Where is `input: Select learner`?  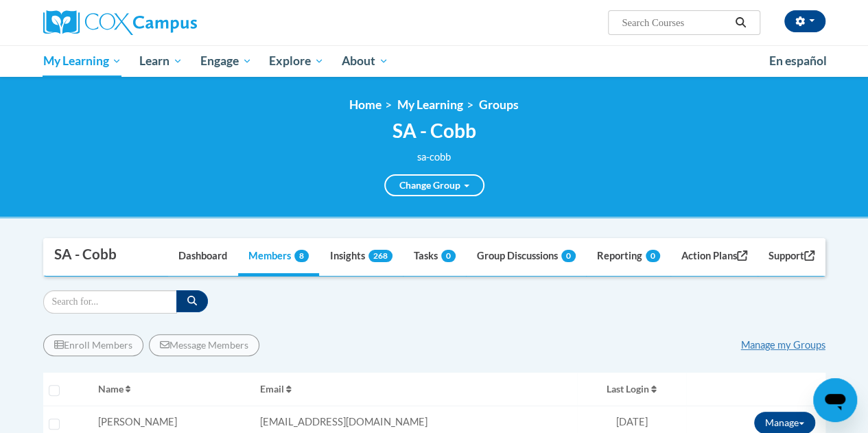 input: Select learner is located at coordinates (54, 425).